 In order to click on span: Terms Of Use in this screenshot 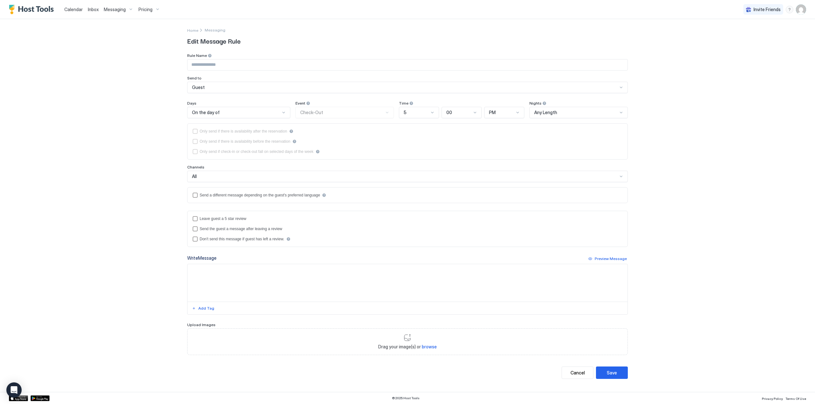, I will do `click(795, 399)`.